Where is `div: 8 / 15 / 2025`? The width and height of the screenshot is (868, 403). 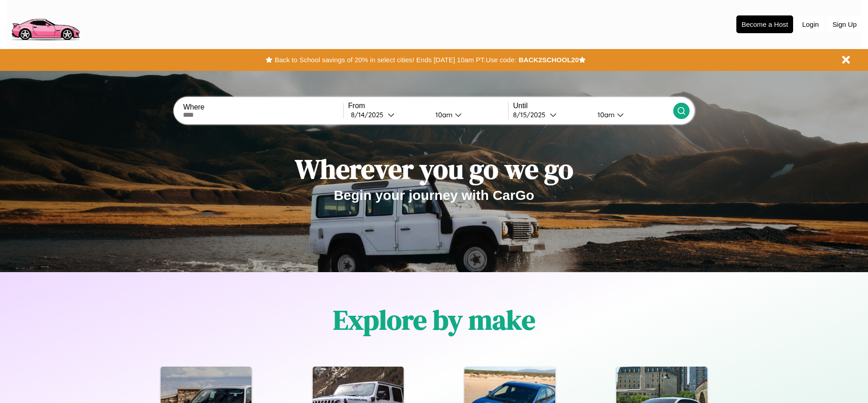 div: 8 / 15 / 2025 is located at coordinates (531, 114).